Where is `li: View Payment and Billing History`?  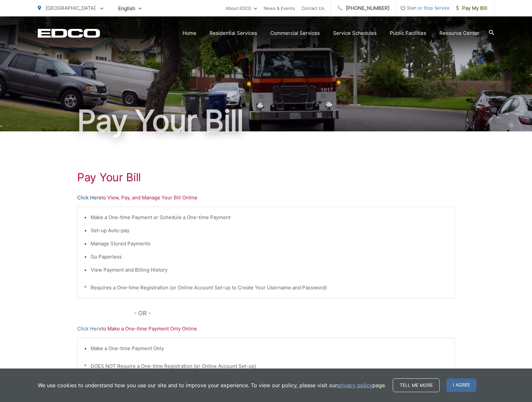 li: View Payment and Billing History is located at coordinates (269, 270).